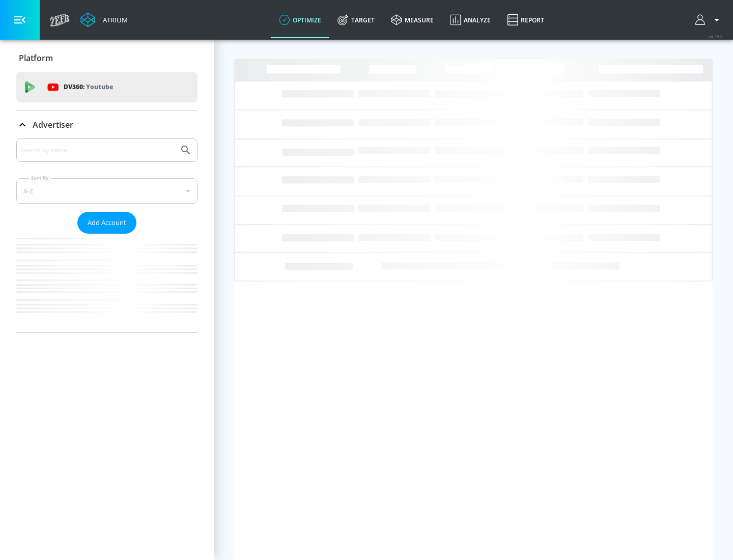 The image size is (733, 560). What do you see at coordinates (107, 222) in the screenshot?
I see `span: Add Account` at bounding box center [107, 222].